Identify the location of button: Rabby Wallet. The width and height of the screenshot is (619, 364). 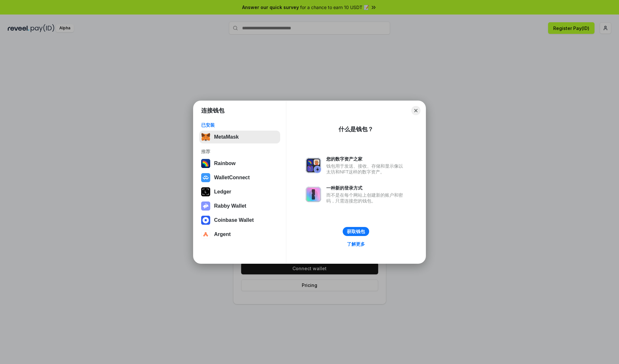
(239, 206).